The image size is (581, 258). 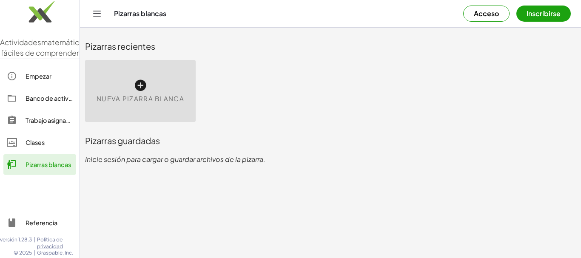 What do you see at coordinates (543, 14) in the screenshot?
I see `button: Inscribirse` at bounding box center [543, 14].